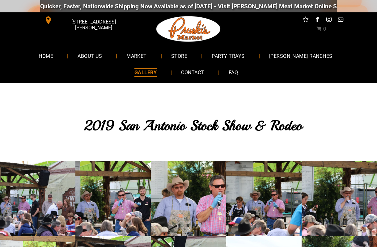  I want to click on a: GALLERY, so click(146, 72).